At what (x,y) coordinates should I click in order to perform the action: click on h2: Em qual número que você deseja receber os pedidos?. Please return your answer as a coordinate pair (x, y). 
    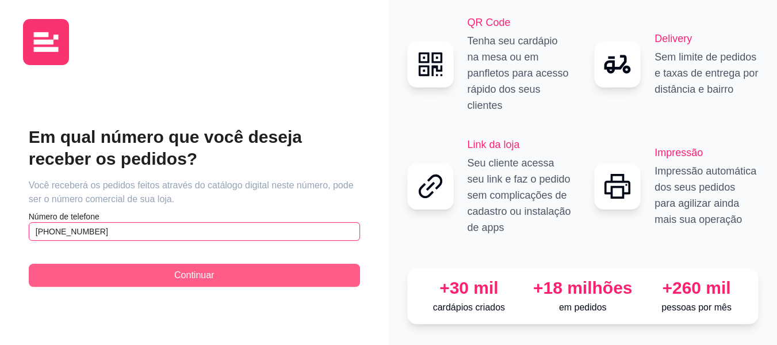
    Looking at the image, I should click on (194, 148).